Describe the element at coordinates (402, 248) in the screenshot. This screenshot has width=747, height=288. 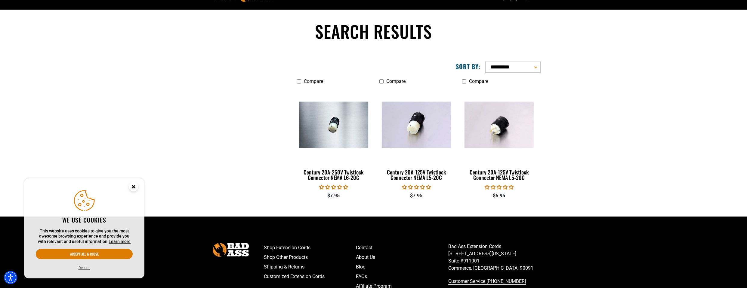
I see `a: Contact` at that location.